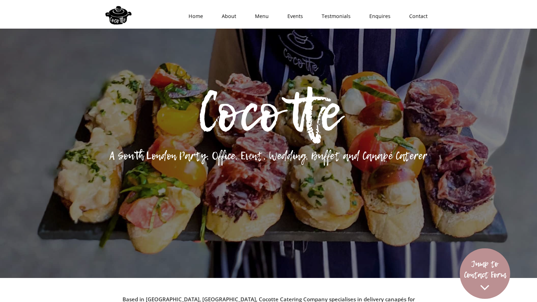 The height and width of the screenshot is (302, 537). I want to click on a: Home, so click(194, 16).